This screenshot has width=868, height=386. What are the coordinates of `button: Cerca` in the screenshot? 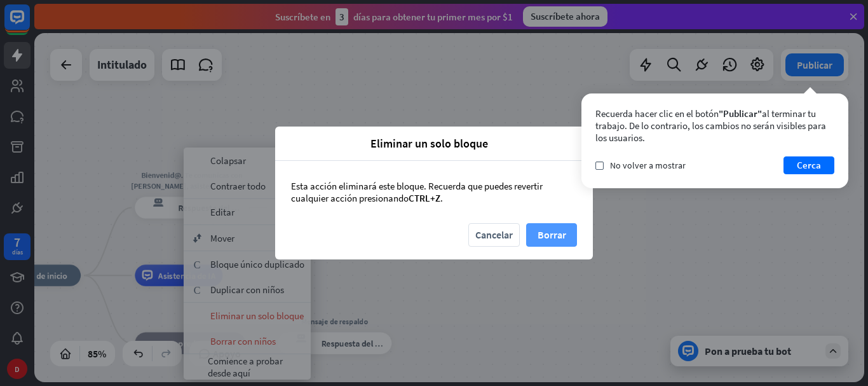 It's located at (809, 165).